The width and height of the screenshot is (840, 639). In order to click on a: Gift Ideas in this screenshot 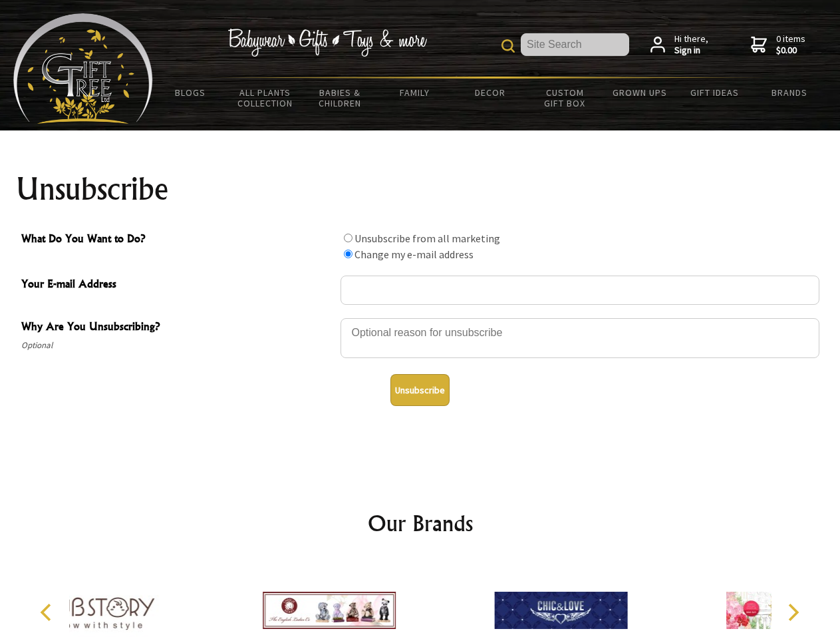, I will do `click(714, 92)`.